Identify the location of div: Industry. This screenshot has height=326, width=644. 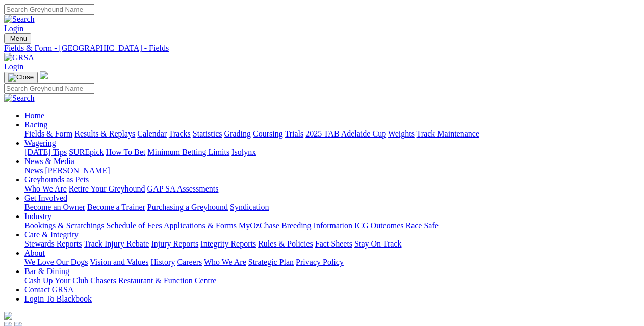
(332, 226).